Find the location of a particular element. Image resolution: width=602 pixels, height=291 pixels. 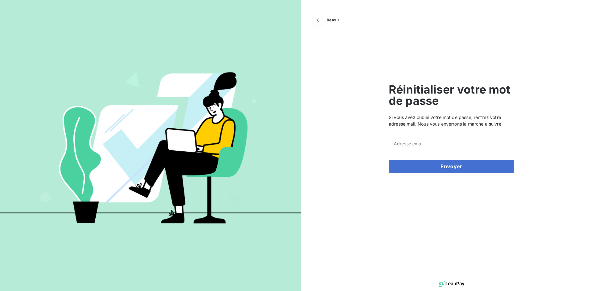

img: logo is located at coordinates (452, 283).